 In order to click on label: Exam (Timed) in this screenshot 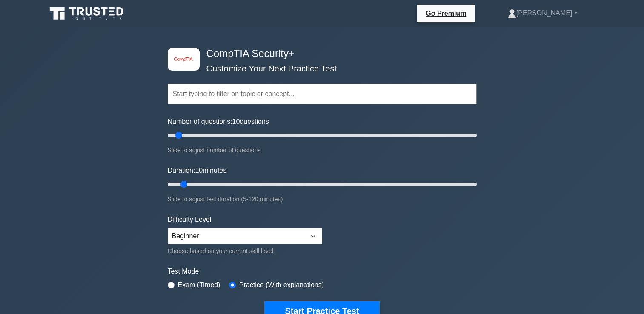, I will do `click(199, 285)`.